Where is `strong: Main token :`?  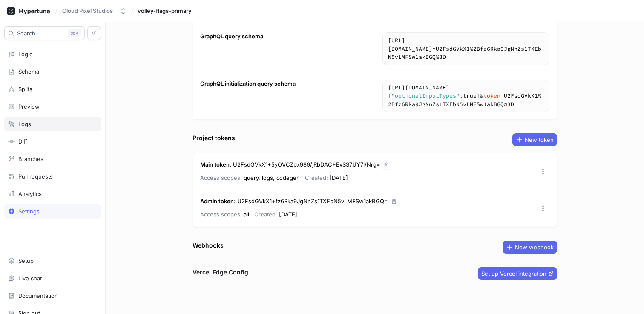
strong: Main token : is located at coordinates (215, 165).